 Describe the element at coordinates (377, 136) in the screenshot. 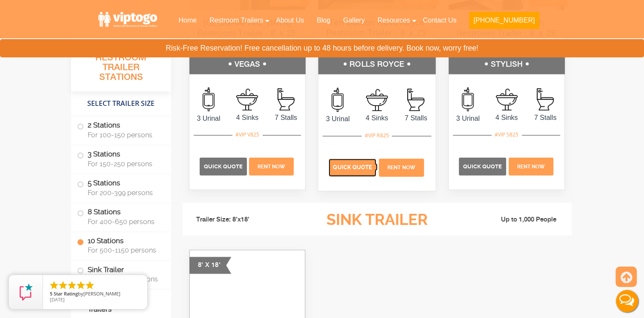

I see `div: #VIP R825` at that location.